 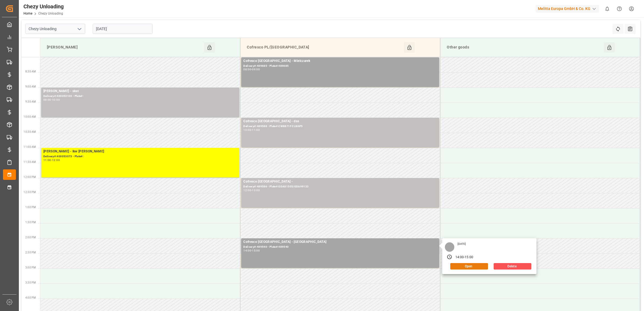 What do you see at coordinates (30, 177) in the screenshot?
I see `span: 12:00 PM` at bounding box center [30, 177].